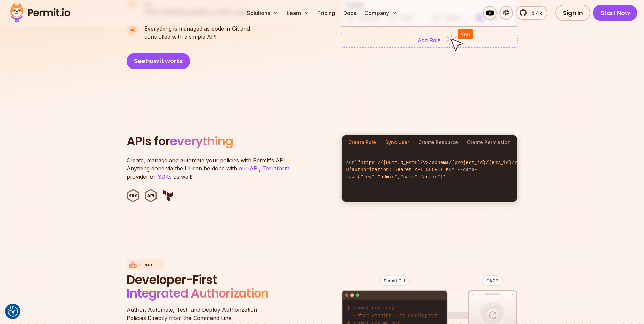 The height and width of the screenshot is (324, 644). What do you see at coordinates (429, 170) in the screenshot?
I see `code: curl -H --data-raw` at bounding box center [429, 170].